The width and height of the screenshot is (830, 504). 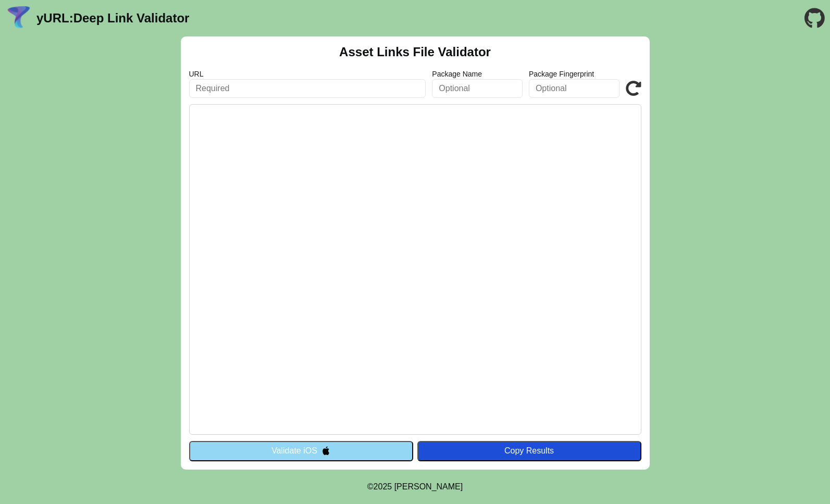 I want to click on h2: Asset Links File Validator, so click(x=415, y=52).